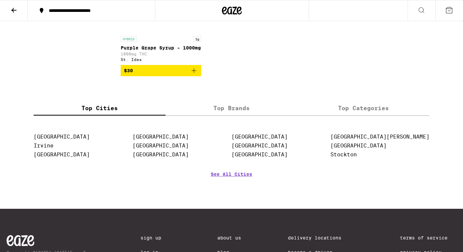 Image resolution: width=463 pixels, height=252 pixels. What do you see at coordinates (128, 71) in the screenshot?
I see `span: $30` at bounding box center [128, 71].